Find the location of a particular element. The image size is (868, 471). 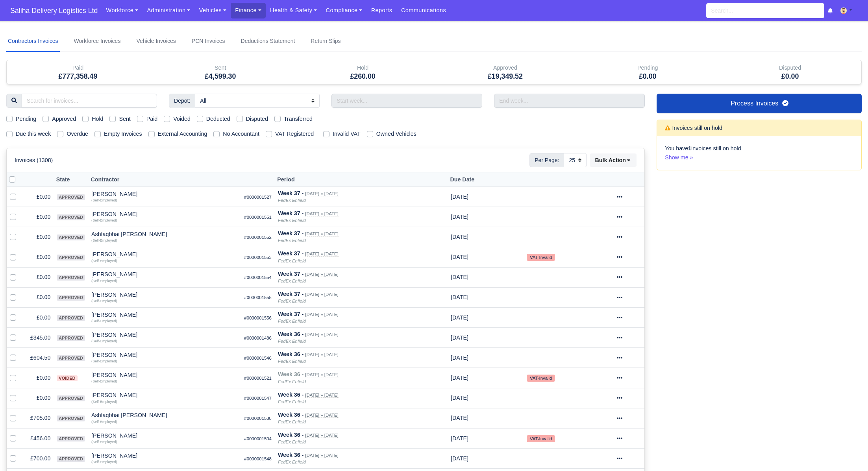

h5: £777,358.49 is located at coordinates (78, 77).